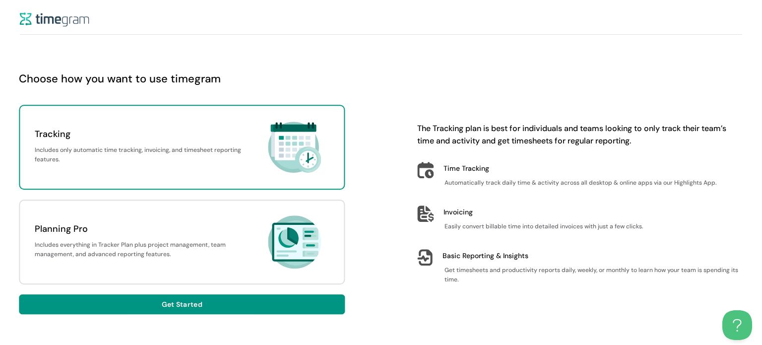  I want to click on h1: Planning Pro, so click(141, 229).